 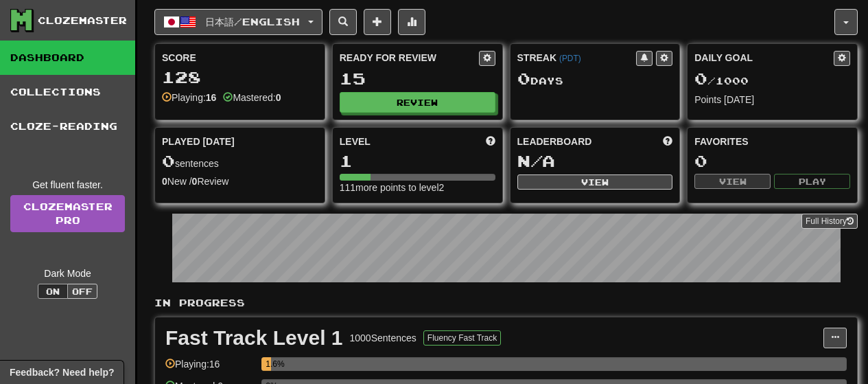 What do you see at coordinates (595, 79) in the screenshot?
I see `div: Day s` at bounding box center [595, 79].